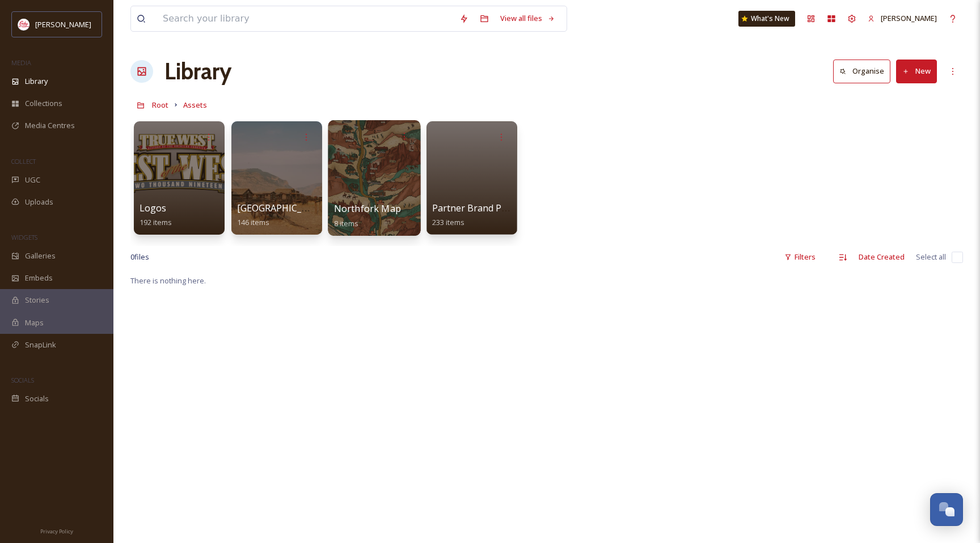 Image resolution: width=980 pixels, height=543 pixels. What do you see at coordinates (368, 216) in the screenshot?
I see `a: Northfork Map8 items` at bounding box center [368, 216].